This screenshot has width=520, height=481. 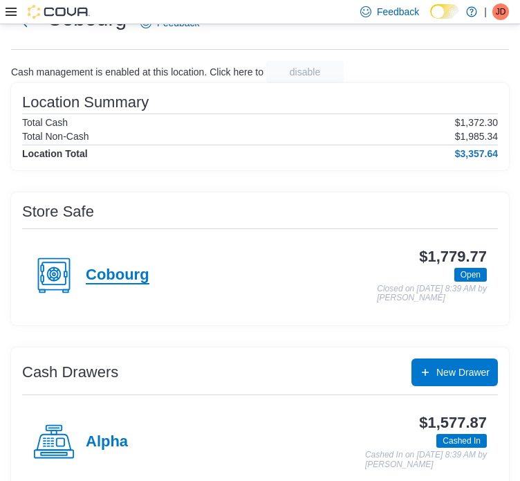 What do you see at coordinates (445, 11) in the screenshot?
I see `input: Dark Mode` at bounding box center [445, 11].